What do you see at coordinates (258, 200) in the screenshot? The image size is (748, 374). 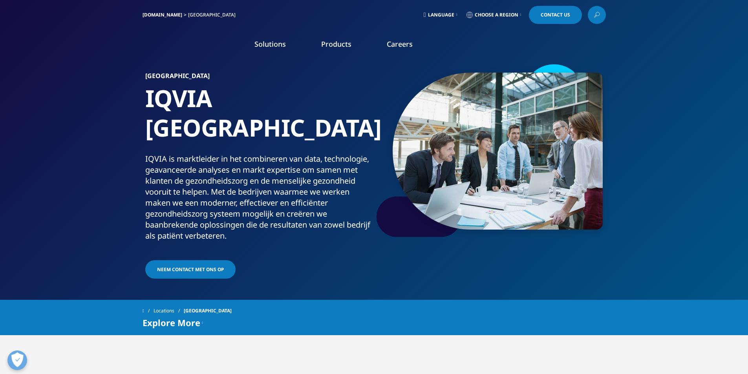 I see `p: IQVIA is marktleider in het combineren van data, technologie, geavanceerde analyses en markt expe...` at bounding box center [258, 200].